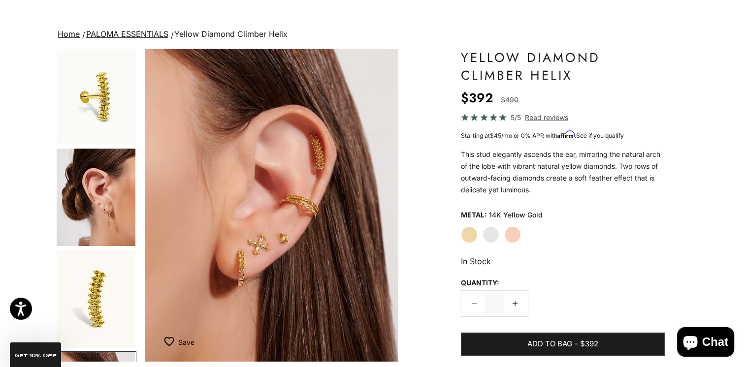 This screenshot has width=745, height=367. I want to click on span: Add to bag, so click(549, 344).